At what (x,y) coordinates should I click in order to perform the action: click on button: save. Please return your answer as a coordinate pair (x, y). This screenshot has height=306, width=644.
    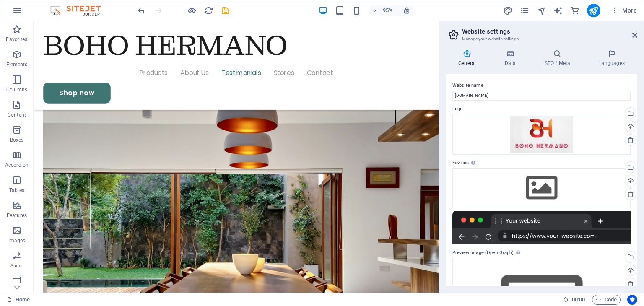
    Looking at the image, I should click on (225, 10).